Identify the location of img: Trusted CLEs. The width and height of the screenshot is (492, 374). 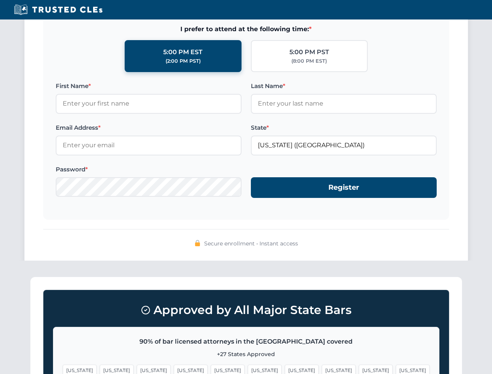
(58, 10).